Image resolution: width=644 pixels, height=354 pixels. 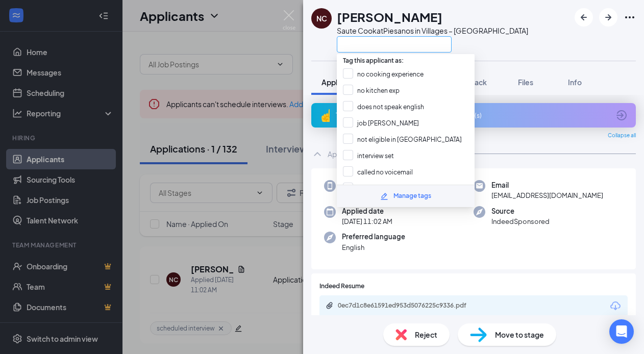 I want to click on a: Paperclip0ec7d1c8e61591ed953d5076225c9336.pdf, so click(x=408, y=307).